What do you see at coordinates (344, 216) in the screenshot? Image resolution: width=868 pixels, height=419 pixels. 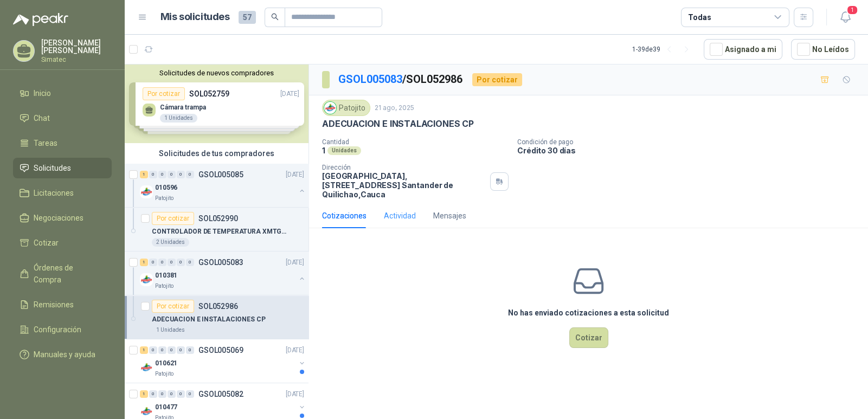 I see `div: Cotizaciones` at bounding box center [344, 216].